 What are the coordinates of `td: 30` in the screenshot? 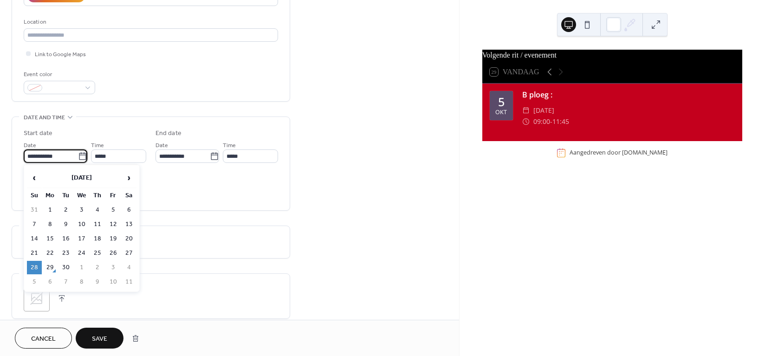 It's located at (66, 267).